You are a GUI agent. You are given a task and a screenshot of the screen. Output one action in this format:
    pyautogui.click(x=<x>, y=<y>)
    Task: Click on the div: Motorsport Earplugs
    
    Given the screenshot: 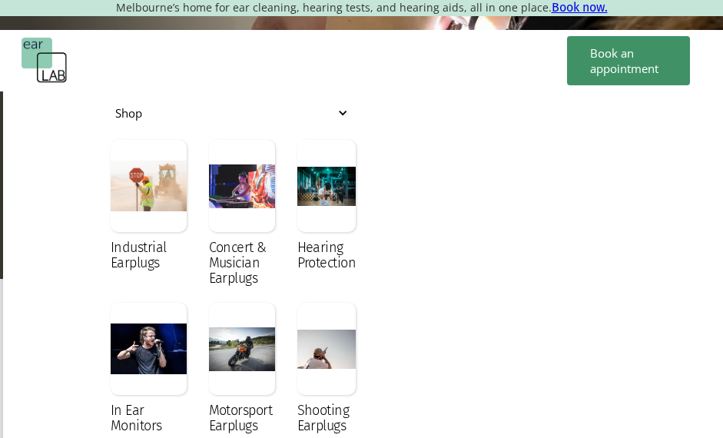 What is the action you would take?
    pyautogui.click(x=242, y=418)
    